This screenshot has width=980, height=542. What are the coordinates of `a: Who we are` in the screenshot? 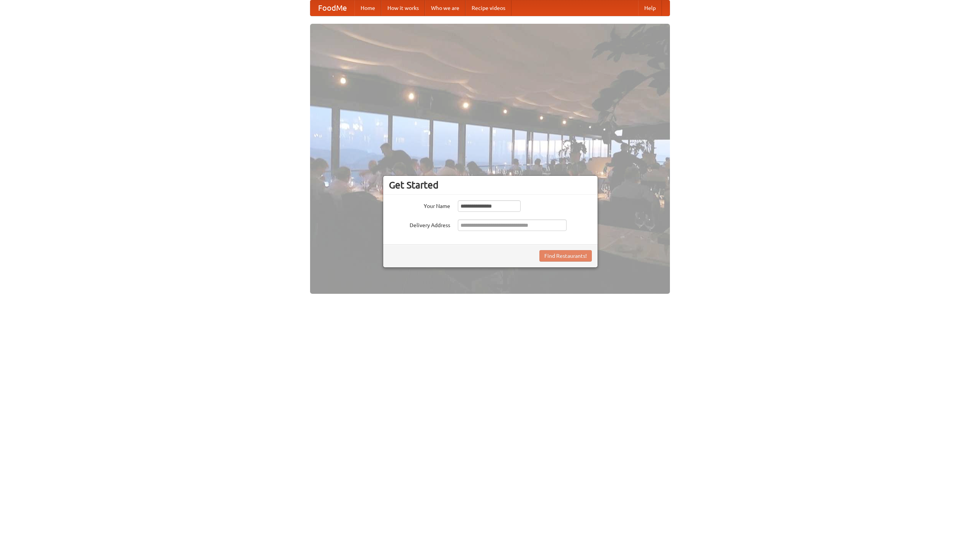 It's located at (445, 8).